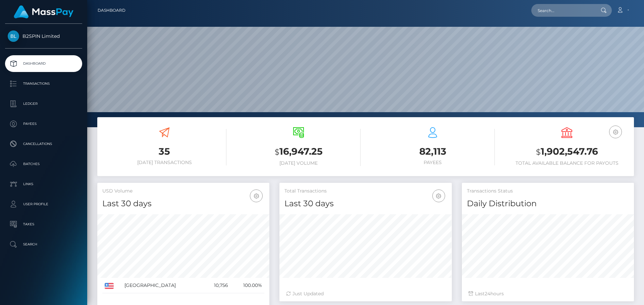 The width and height of the screenshot is (644, 305). What do you see at coordinates (567, 164) in the screenshot?
I see `h6: Total Available Balance for Payouts` at bounding box center [567, 164].